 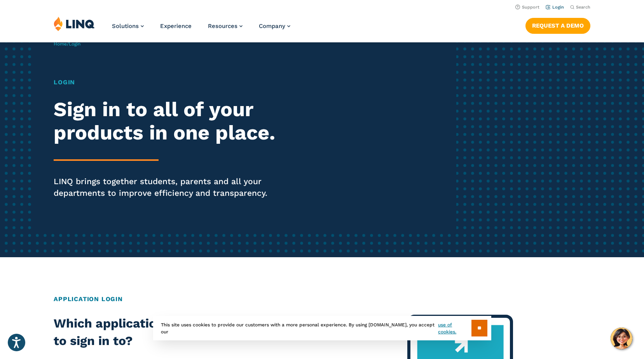 What do you see at coordinates (75, 44) in the screenshot?
I see `span: Login` at bounding box center [75, 44].